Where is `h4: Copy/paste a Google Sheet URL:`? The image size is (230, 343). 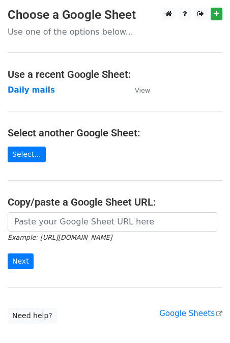 h4: Copy/paste a Google Sheet URL: is located at coordinates (115, 202).